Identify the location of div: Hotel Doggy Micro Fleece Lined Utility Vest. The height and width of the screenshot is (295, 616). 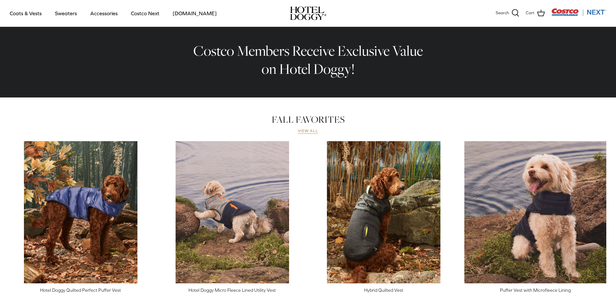
(232, 290).